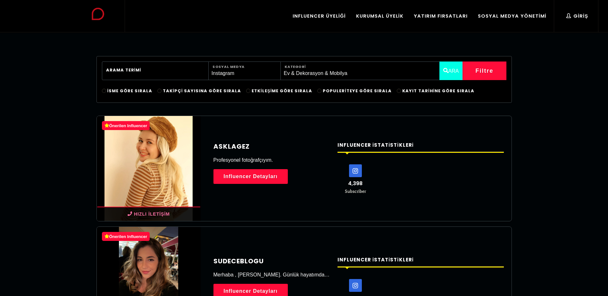 The image size is (608, 296). I want to click on input: Search.., so click(155, 71).